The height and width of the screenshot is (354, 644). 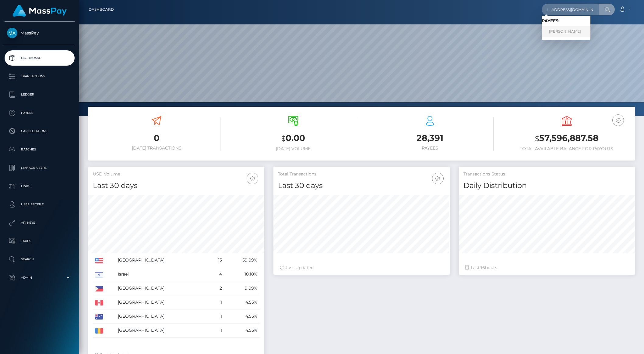 I want to click on p: API Keys, so click(x=40, y=222).